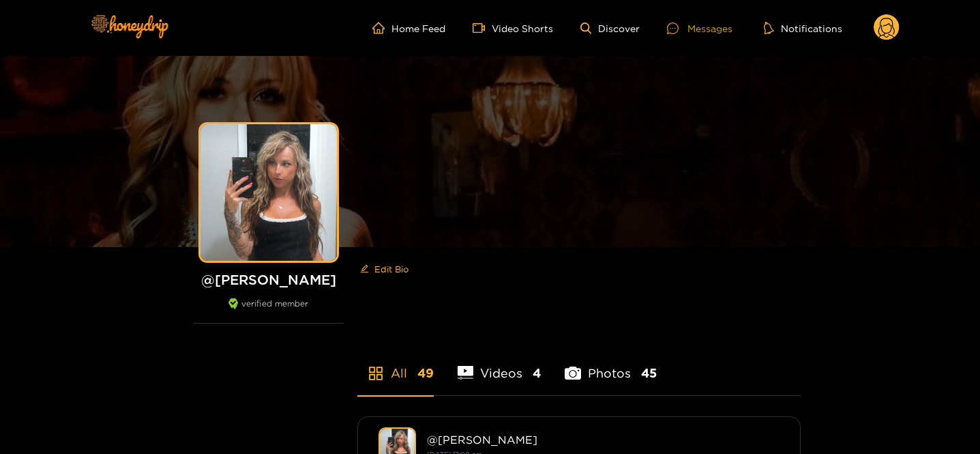  What do you see at coordinates (426, 372) in the screenshot?
I see `span: 49` at bounding box center [426, 372].